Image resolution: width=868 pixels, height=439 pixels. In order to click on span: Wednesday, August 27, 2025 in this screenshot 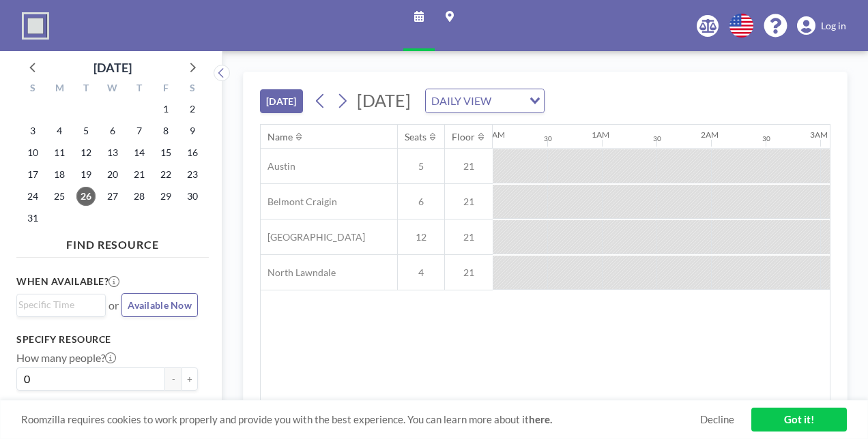, I will do `click(112, 196)`.